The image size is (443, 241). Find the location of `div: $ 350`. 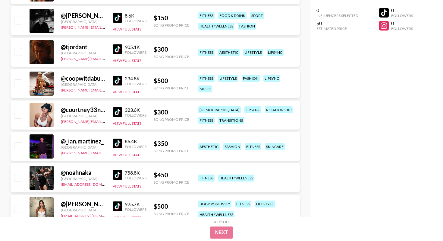

div: $ 350 is located at coordinates (172, 143).